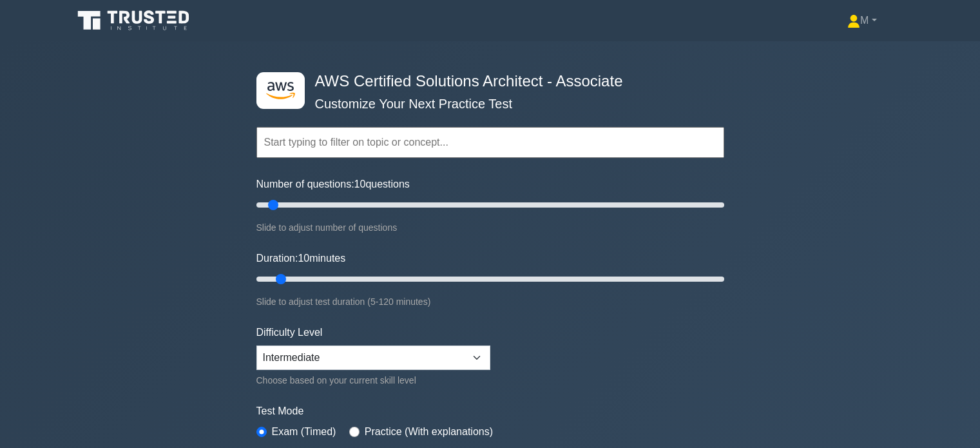  Describe the element at coordinates (290, 332) in the screenshot. I see `label: Difficulty Level` at that location.